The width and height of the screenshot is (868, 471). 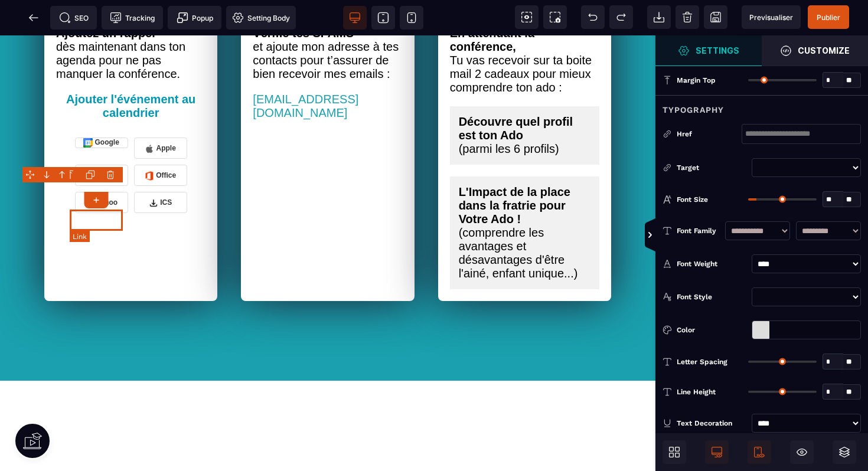 What do you see at coordinates (327, 31) in the screenshot?
I see `text: et ajoute mon adresse à tes contacts pour t’assurer de bien recevoir mes emails :` at bounding box center [327, 31].